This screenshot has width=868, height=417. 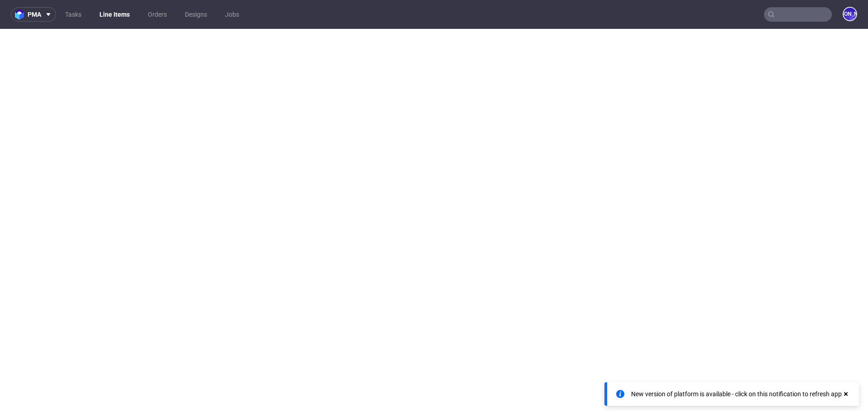 What do you see at coordinates (74, 15) in the screenshot?
I see `a: Tasks` at bounding box center [74, 15].